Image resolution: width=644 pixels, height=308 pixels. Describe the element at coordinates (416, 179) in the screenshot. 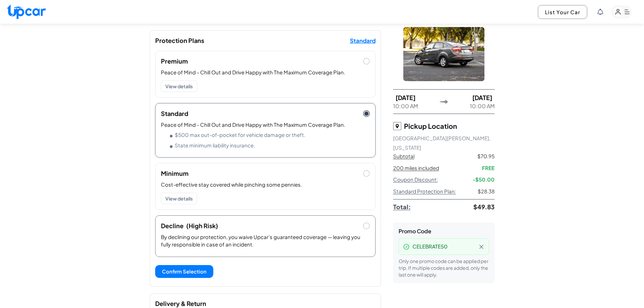

I see `span: Coupon Discount:` at that location.